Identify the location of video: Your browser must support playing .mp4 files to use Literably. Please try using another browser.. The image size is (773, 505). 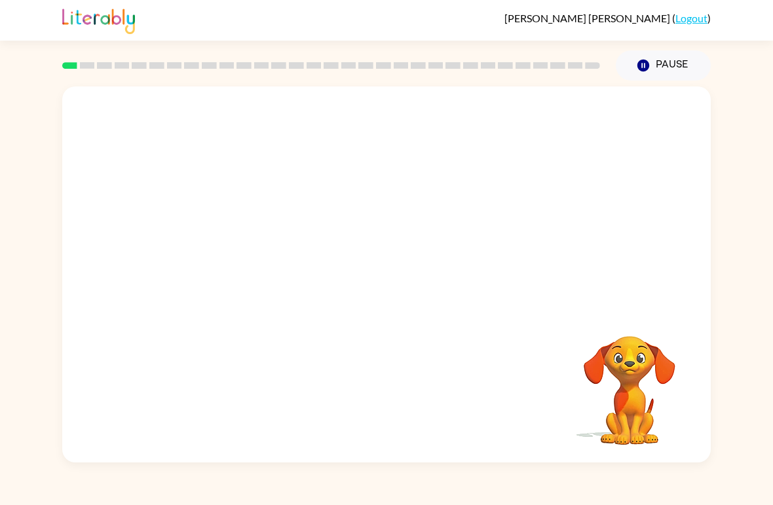
(630, 381).